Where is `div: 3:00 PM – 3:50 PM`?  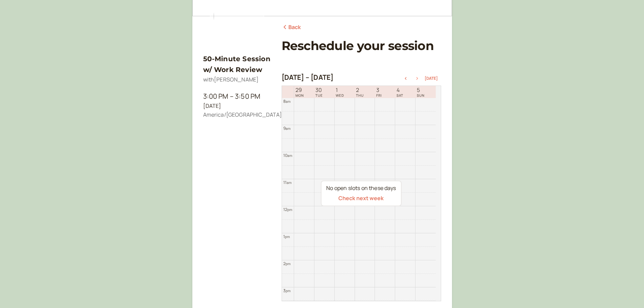
div: 3:00 PM – 3:50 PM is located at coordinates (237, 96).